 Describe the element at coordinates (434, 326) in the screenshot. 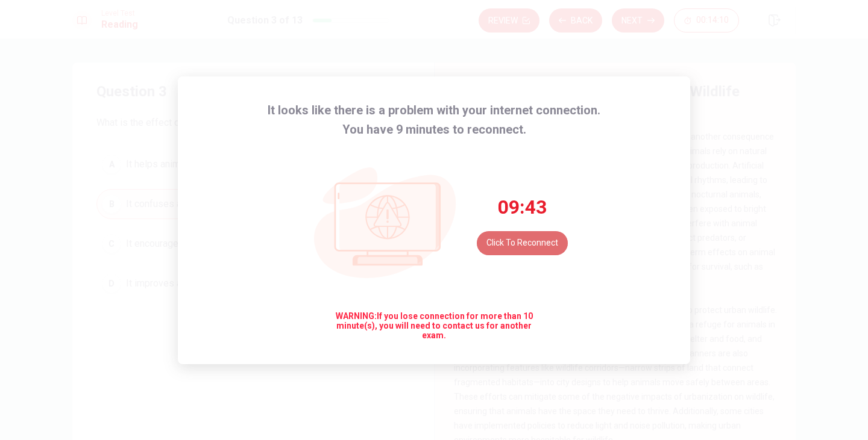

I see `span: If you lose connection for more than 10 minute(s), you will need to contact us for another exam.` at that location.